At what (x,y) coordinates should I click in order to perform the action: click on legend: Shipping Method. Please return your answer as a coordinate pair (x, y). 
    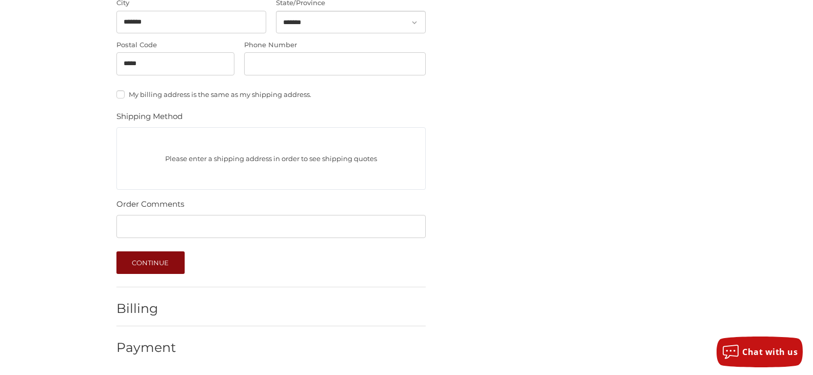
    Looking at the image, I should click on (149, 119).